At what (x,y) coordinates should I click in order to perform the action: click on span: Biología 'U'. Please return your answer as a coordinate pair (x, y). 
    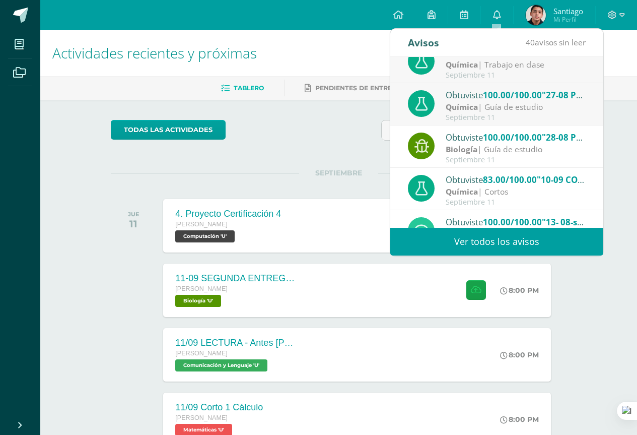
    Looking at the image, I should click on (198, 301).